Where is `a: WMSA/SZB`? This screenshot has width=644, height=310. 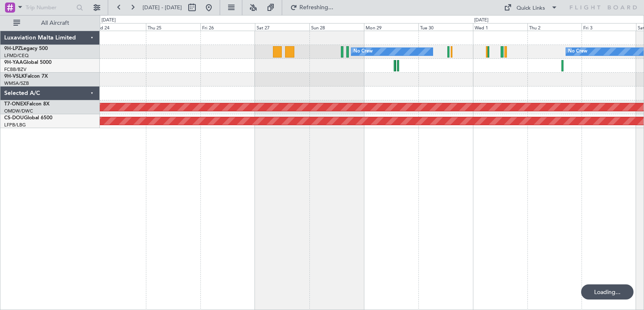
a: WMSA/SZB is located at coordinates (16, 83).